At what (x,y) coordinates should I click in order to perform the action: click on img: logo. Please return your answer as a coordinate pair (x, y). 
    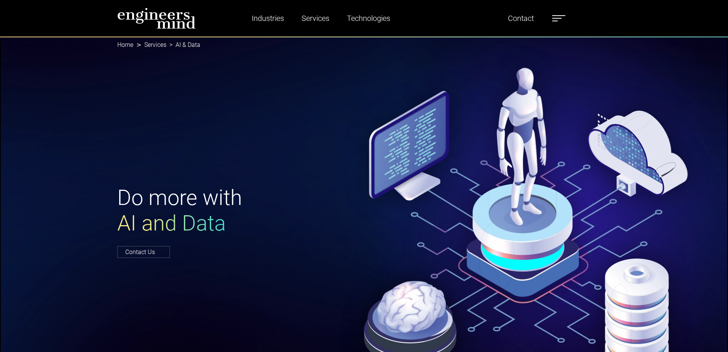
    Looking at the image, I should click on (156, 18).